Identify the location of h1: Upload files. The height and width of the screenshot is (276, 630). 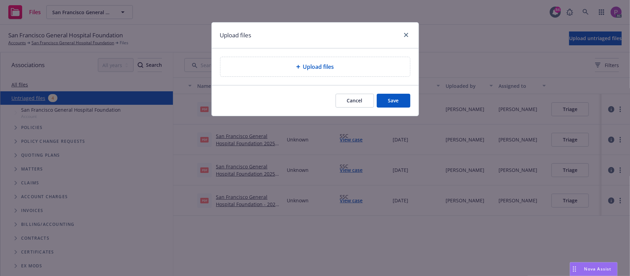
(236, 35).